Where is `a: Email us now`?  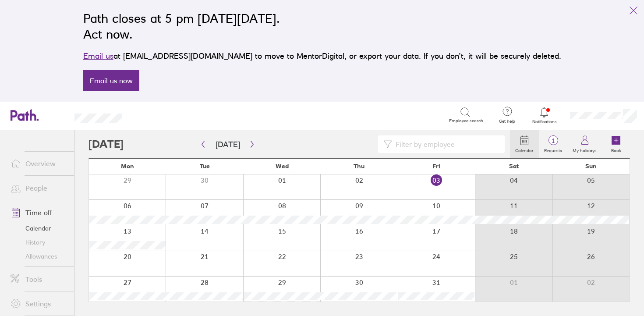 a: Email us now is located at coordinates (111, 81).